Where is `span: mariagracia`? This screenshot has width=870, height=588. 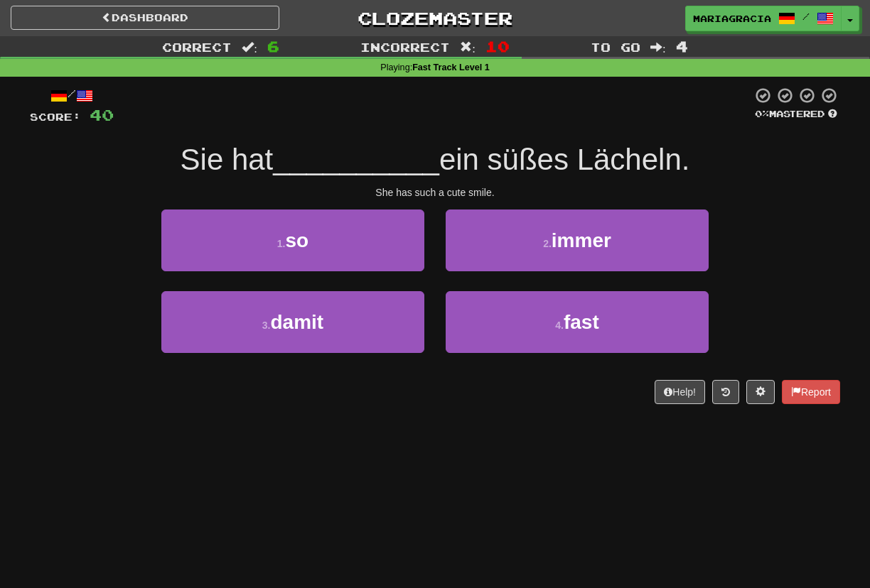
span: mariagracia is located at coordinates (731, 19).